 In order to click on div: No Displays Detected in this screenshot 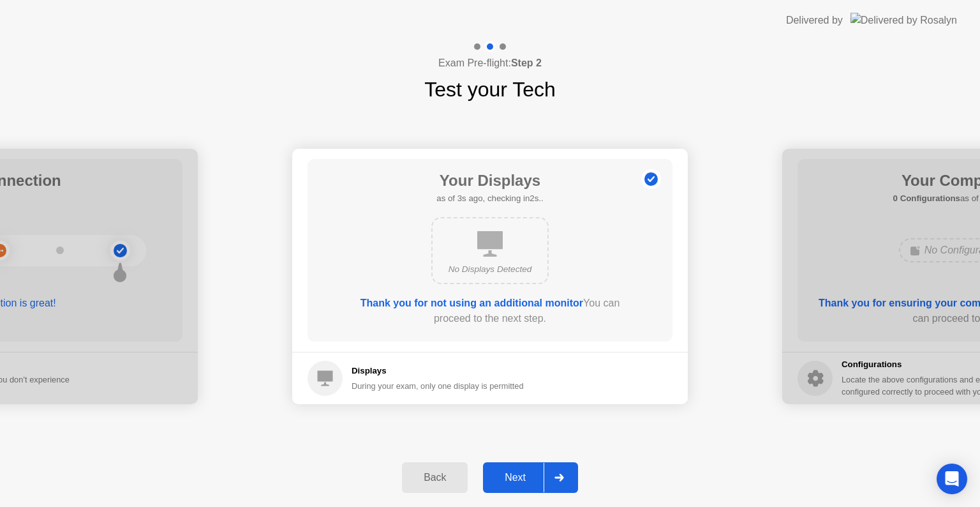, I will do `click(490, 270)`.